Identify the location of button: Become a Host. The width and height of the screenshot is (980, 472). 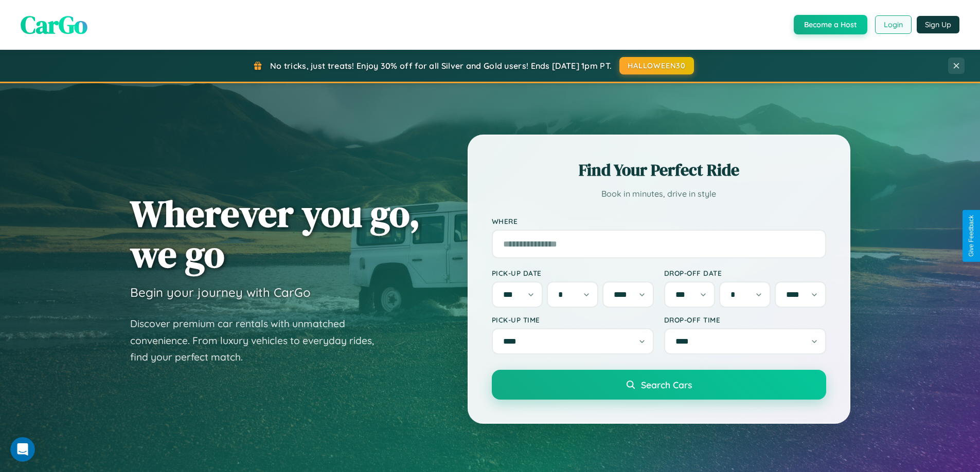
(830, 25).